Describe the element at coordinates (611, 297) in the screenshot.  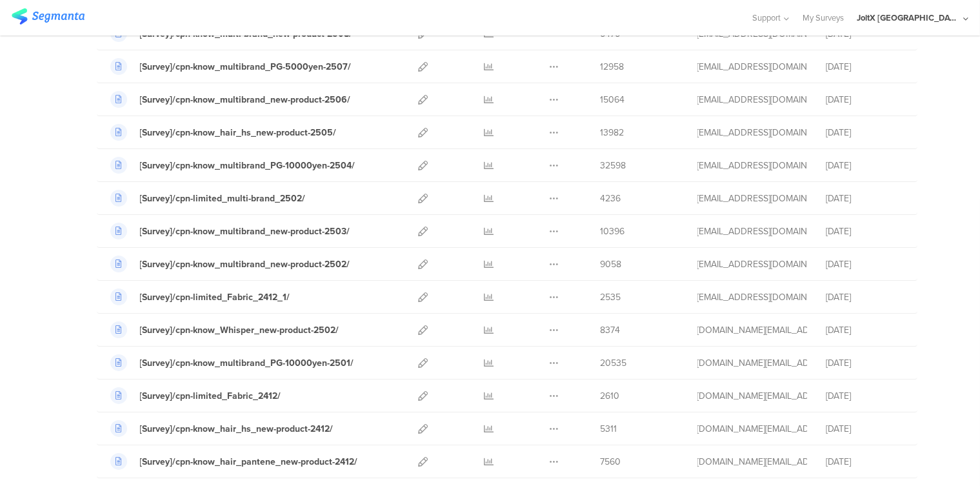
I see `span: 2535` at that location.